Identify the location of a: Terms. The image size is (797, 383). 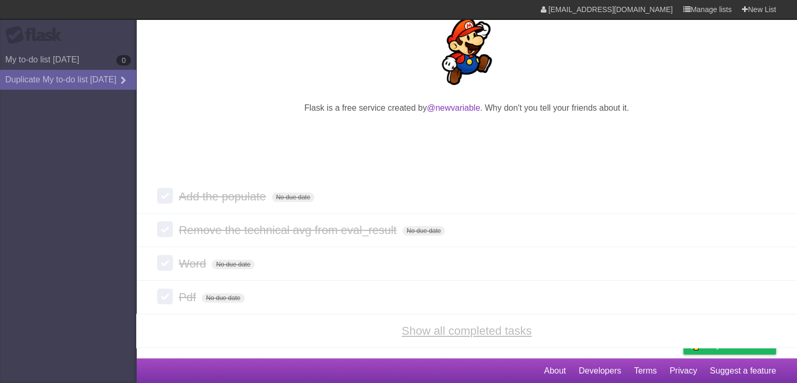
(646, 370).